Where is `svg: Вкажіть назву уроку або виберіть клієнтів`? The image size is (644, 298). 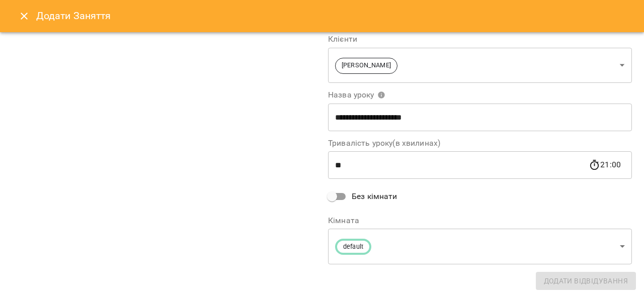
svg: Вкажіть назву уроку або виберіть клієнтів is located at coordinates (381, 95).